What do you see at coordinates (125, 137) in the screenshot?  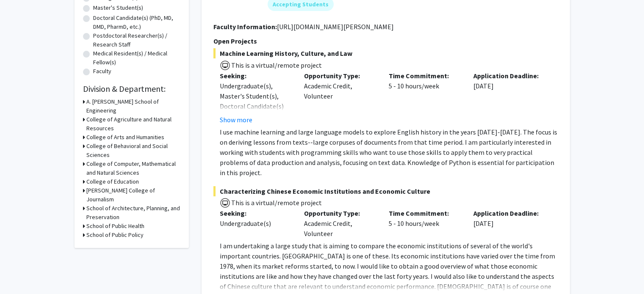 I see `h3: College of Arts and Humanities` at bounding box center [125, 137].